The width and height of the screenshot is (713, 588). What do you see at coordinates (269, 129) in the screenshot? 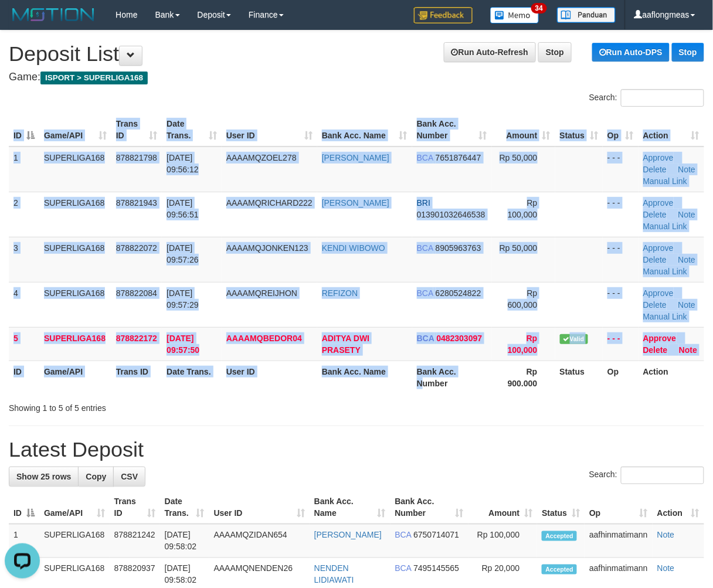
I see `th: User ID: activate to sort column ascending` at bounding box center [269, 129].